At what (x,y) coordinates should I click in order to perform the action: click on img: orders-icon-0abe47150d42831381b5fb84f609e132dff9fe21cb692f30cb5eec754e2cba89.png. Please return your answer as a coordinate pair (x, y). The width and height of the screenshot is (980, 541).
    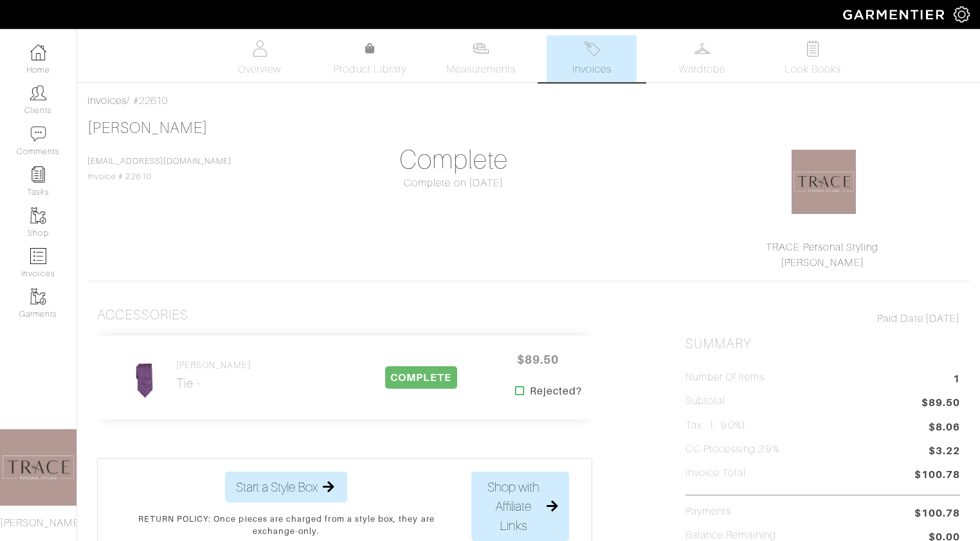
    Looking at the image, I should click on (38, 256).